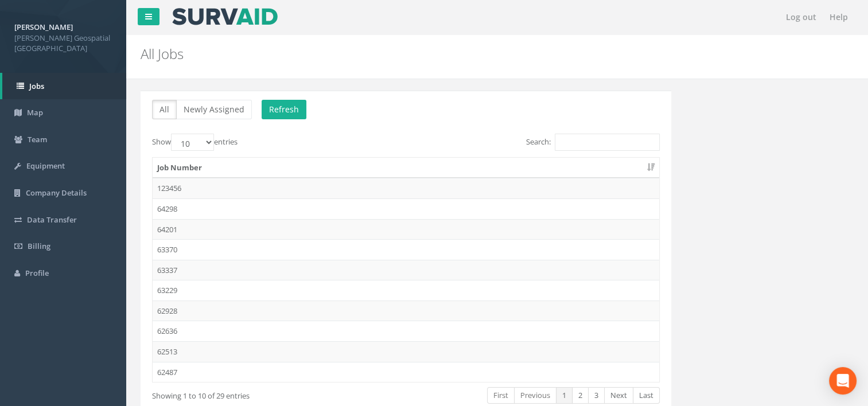 The height and width of the screenshot is (406, 868). What do you see at coordinates (564, 395) in the screenshot?
I see `a: 1` at bounding box center [564, 395].